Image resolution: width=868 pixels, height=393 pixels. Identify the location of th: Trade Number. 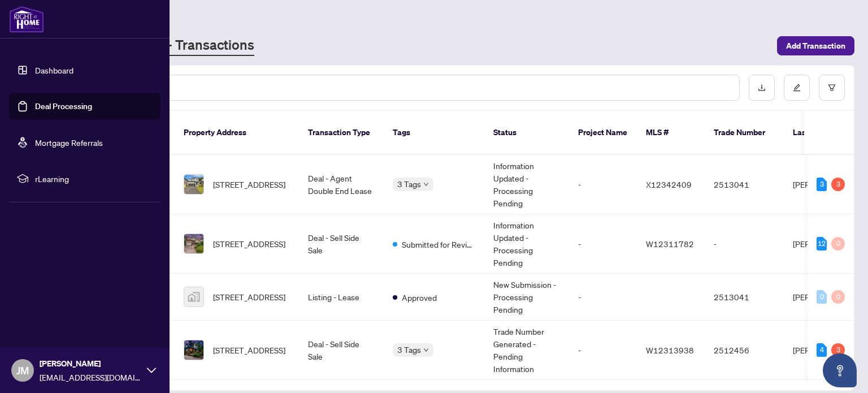
(745, 133).